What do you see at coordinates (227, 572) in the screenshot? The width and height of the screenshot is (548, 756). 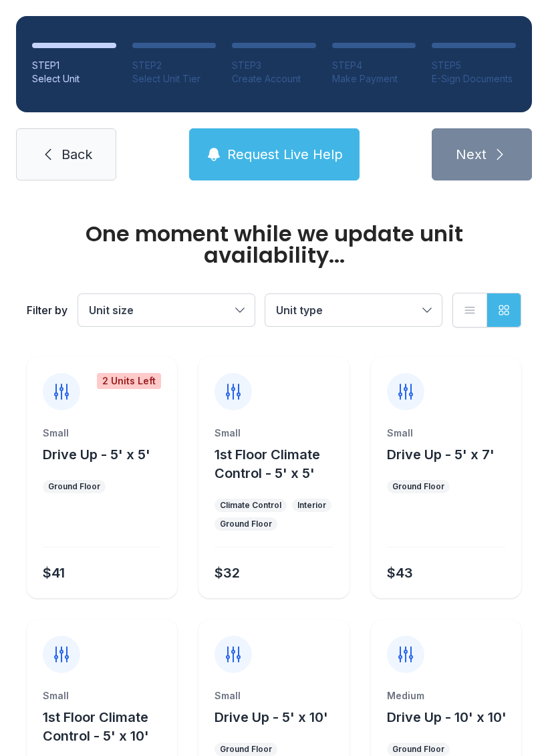 I see `div: $32` at bounding box center [227, 572].